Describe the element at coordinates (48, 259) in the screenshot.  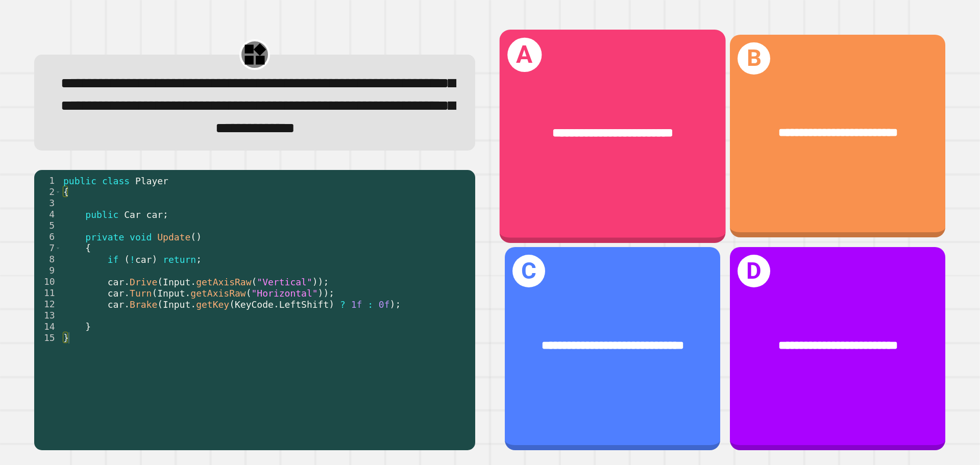
I see `div: 8` at that location.